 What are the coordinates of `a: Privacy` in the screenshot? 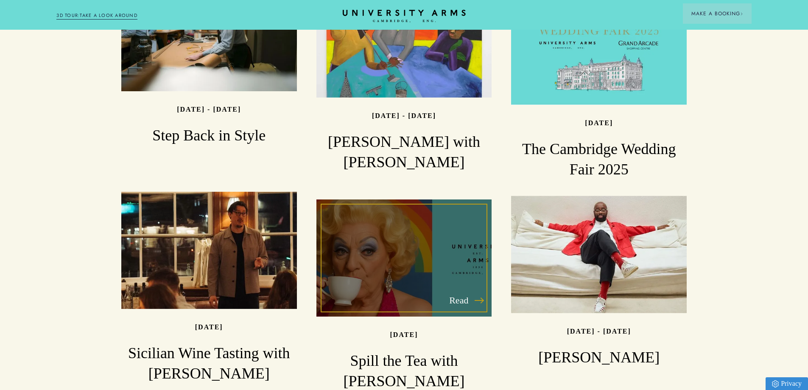 It's located at (787, 383).